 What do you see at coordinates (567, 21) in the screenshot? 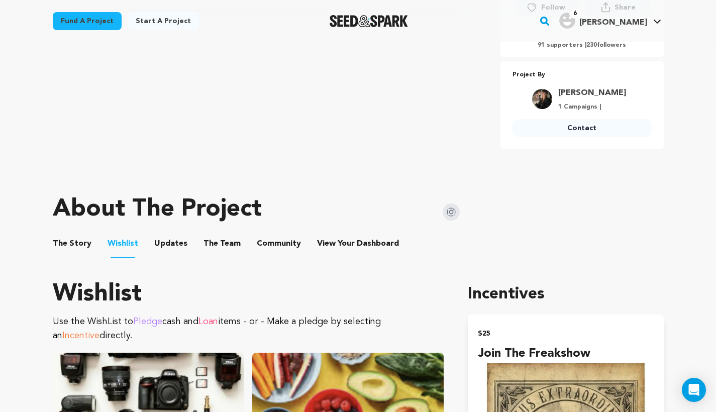
I see `img: user.png` at bounding box center [567, 21].